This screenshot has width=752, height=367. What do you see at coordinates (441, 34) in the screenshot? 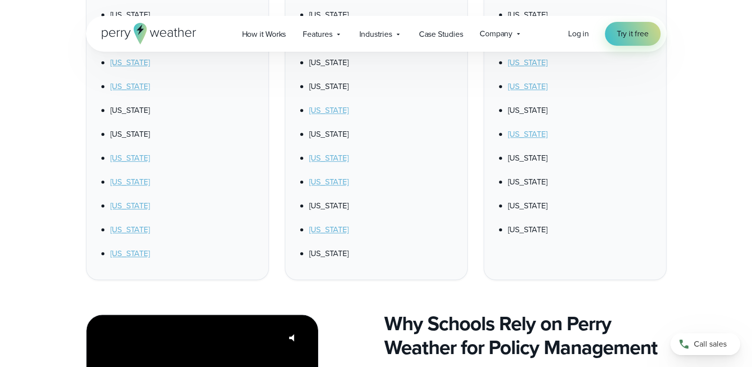
I see `span: Case Studies` at bounding box center [441, 34].